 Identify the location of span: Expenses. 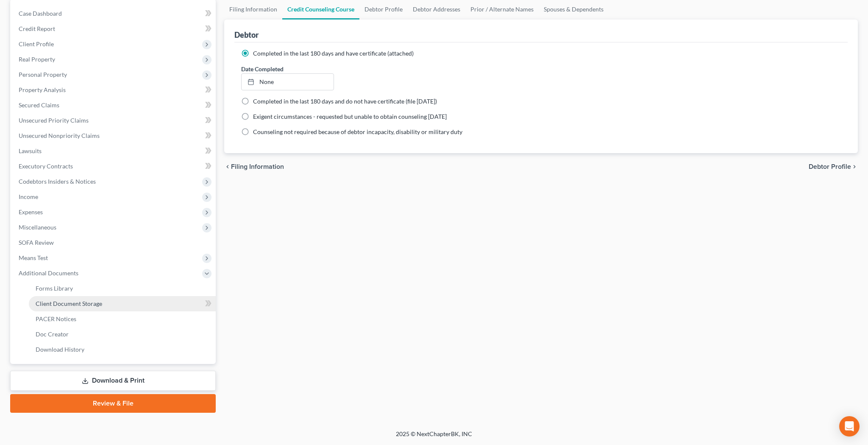
(31, 212).